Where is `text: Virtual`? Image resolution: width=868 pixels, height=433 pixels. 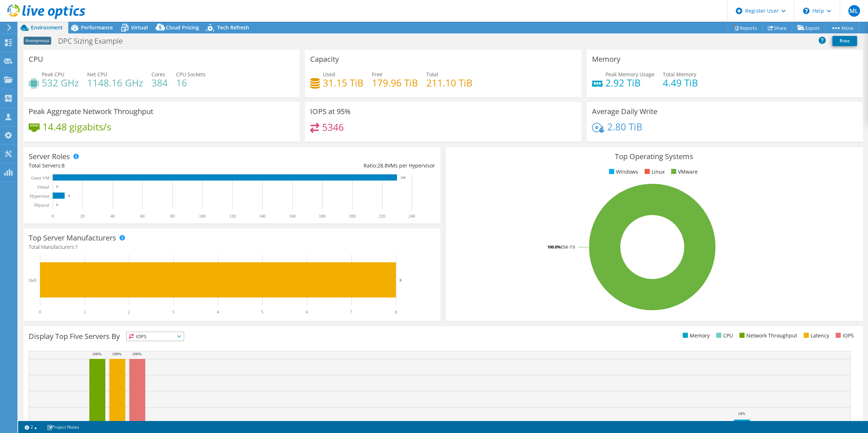
text: Virtual is located at coordinates (43, 187).